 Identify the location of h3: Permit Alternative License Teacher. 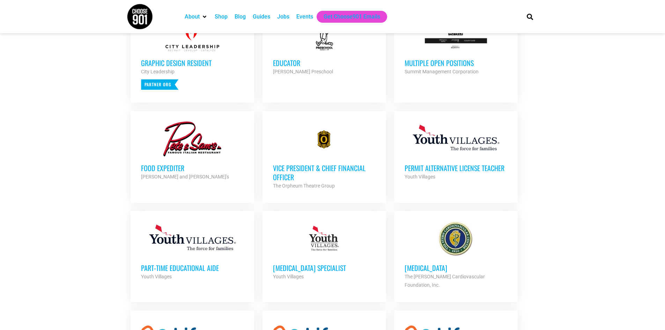
(456, 168).